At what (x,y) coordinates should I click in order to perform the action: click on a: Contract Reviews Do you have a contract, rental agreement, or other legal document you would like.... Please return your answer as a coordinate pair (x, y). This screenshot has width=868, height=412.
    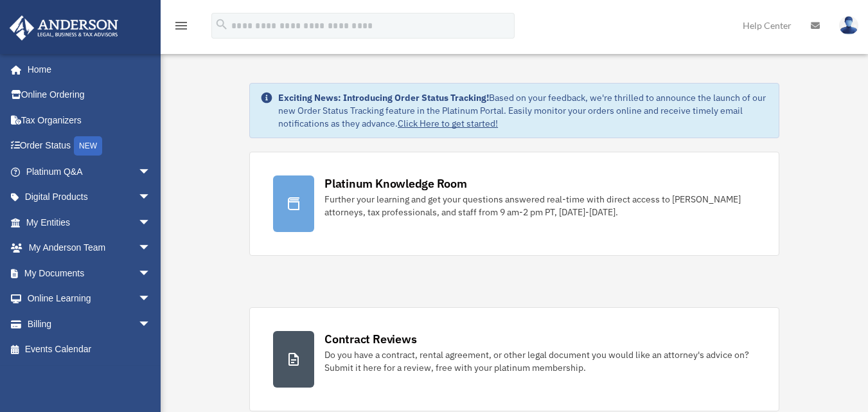
    Looking at the image, I should click on (514, 359).